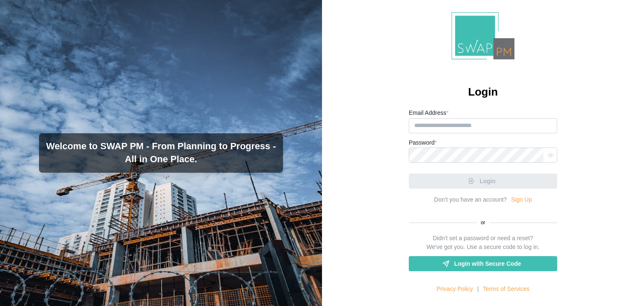 The width and height of the screenshot is (644, 306). What do you see at coordinates (487, 264) in the screenshot?
I see `span: Login with Secure Code` at bounding box center [487, 264].